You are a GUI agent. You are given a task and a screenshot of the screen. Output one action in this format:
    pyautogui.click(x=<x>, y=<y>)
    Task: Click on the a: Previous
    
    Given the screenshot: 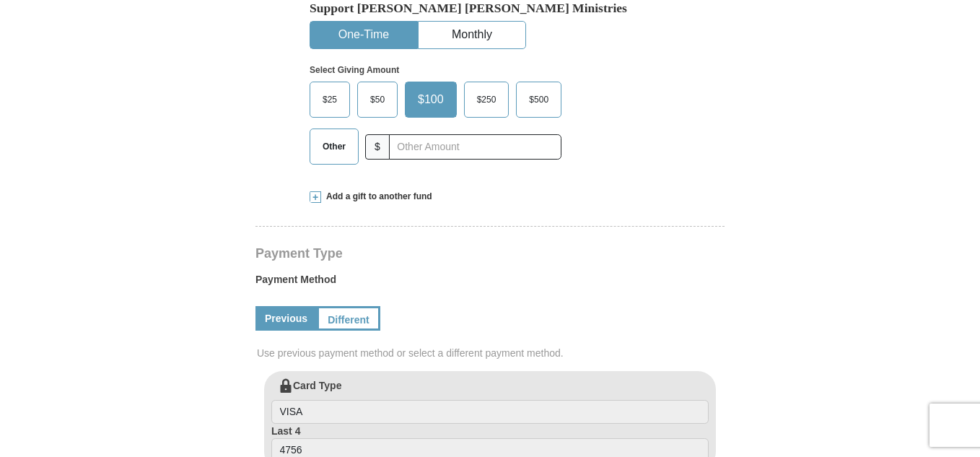 What is the action you would take?
    pyautogui.click(x=286, y=319)
    